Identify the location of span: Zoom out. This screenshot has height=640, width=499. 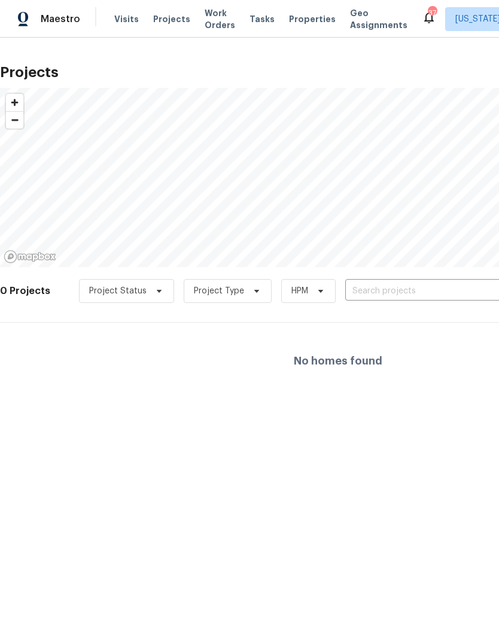
(14, 120).